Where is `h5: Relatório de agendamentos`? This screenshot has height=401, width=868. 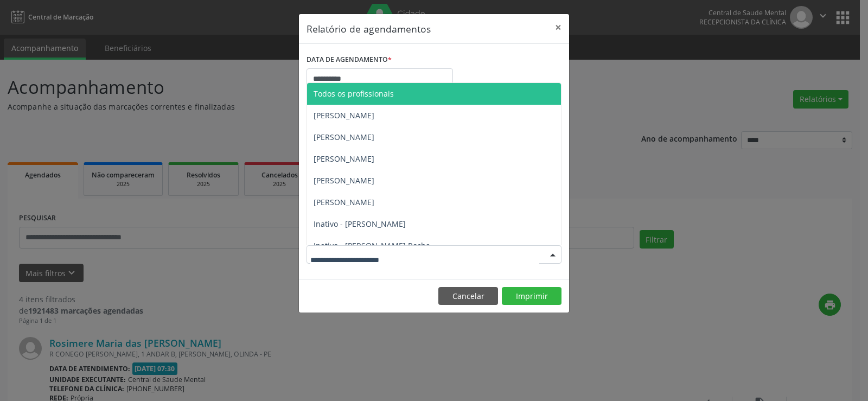 h5: Relatório de agendamentos is located at coordinates (369, 29).